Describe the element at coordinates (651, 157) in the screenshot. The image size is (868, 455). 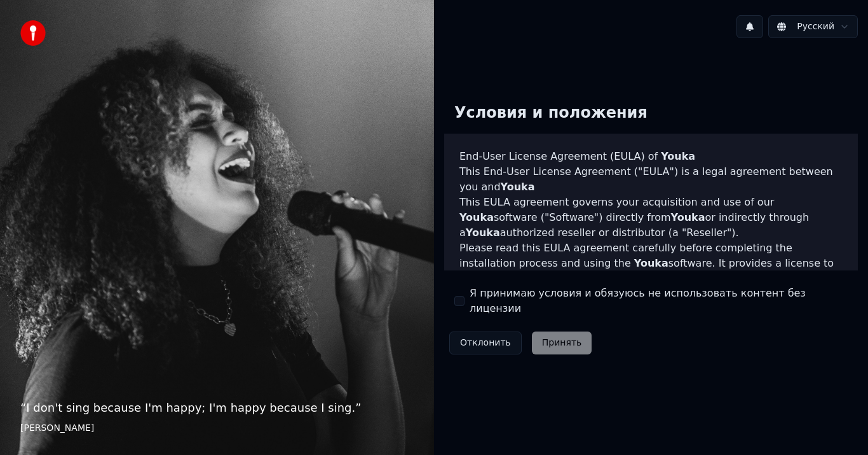
I see `h3: End-User License Agreement (EULA) of` at that location.